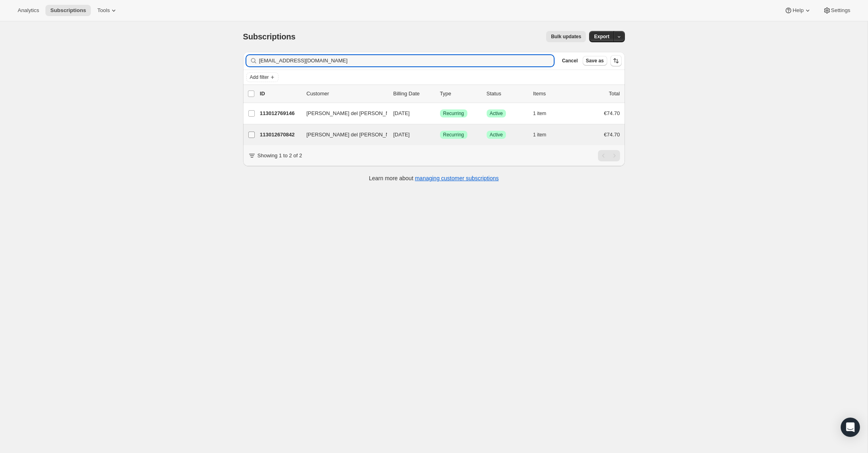 Image resolution: width=868 pixels, height=453 pixels. Describe the element at coordinates (413, 94) in the screenshot. I see `p: Billing Date` at that location.